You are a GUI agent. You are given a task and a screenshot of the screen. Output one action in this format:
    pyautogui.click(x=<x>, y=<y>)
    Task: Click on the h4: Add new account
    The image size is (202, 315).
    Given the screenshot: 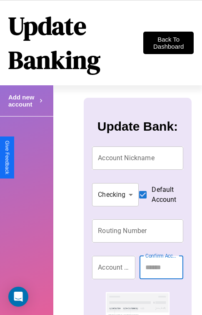 What is the action you would take?
    pyautogui.click(x=23, y=101)
    